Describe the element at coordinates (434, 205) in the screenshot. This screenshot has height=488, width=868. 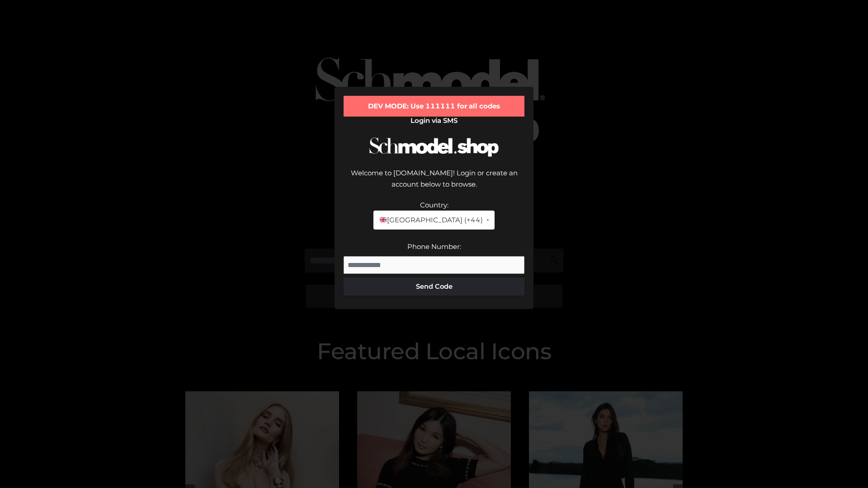
I see `label: Country:` at that location.